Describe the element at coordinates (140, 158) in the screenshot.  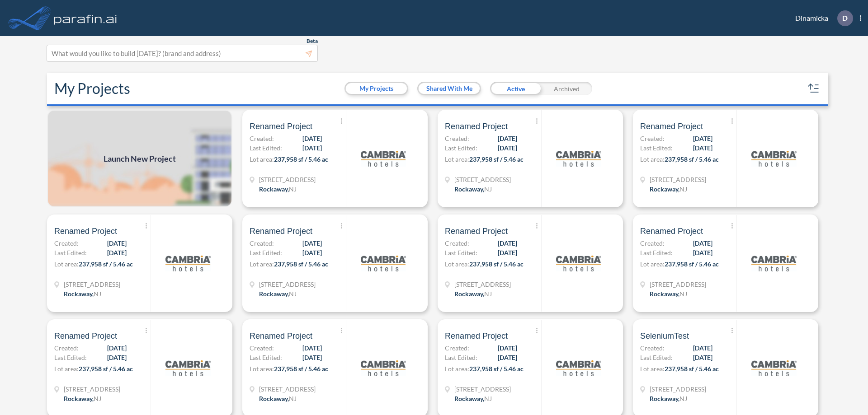
I see `img: add` at that location.